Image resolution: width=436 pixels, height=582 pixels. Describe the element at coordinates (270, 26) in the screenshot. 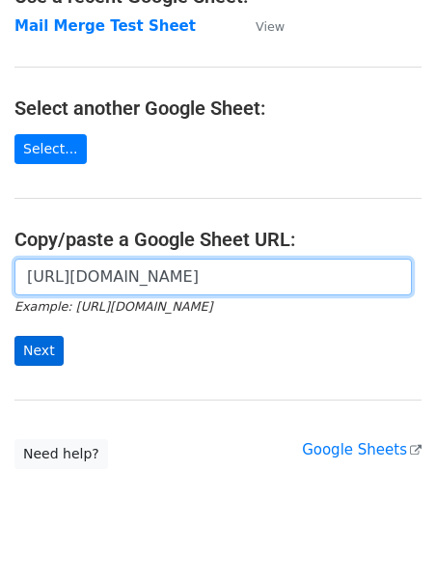

I see `small: View` at that location.